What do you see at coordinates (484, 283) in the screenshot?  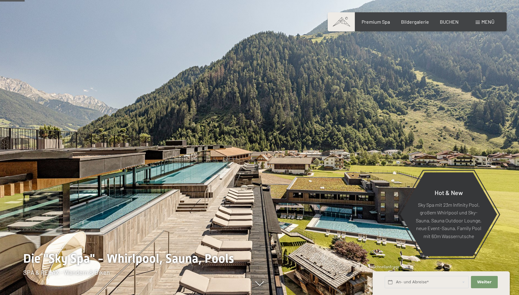 I see `button: Weiter` at bounding box center [484, 283].